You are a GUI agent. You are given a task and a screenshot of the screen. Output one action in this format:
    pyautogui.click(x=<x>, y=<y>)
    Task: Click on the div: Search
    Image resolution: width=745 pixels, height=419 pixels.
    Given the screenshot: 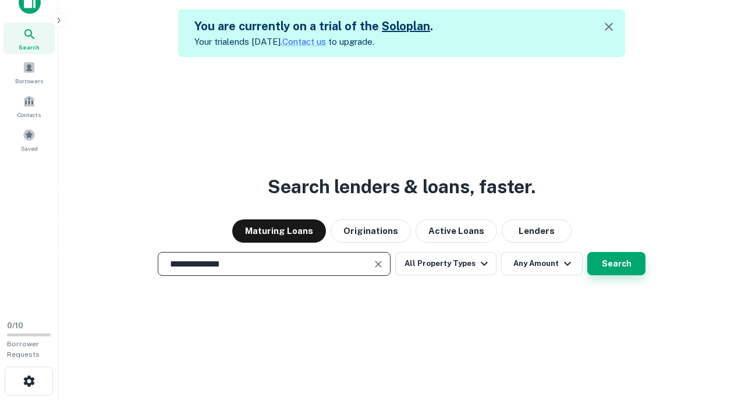 What is the action you would take?
    pyautogui.click(x=29, y=38)
    